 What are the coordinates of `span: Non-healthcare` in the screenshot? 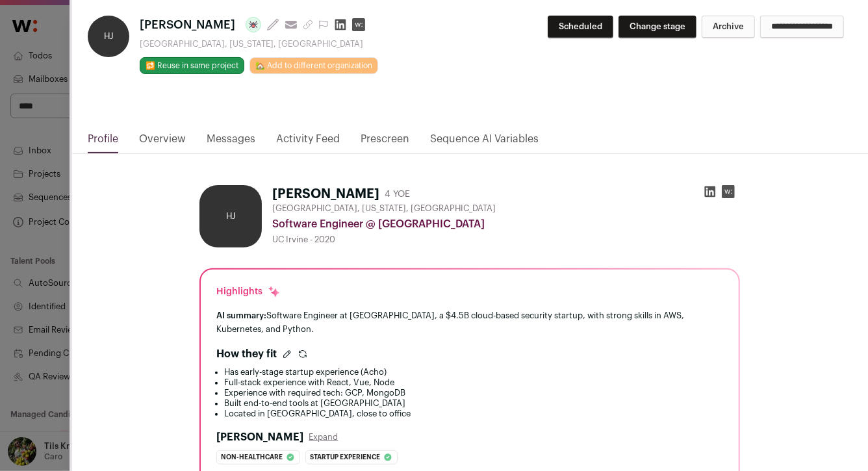 It's located at (251, 457).